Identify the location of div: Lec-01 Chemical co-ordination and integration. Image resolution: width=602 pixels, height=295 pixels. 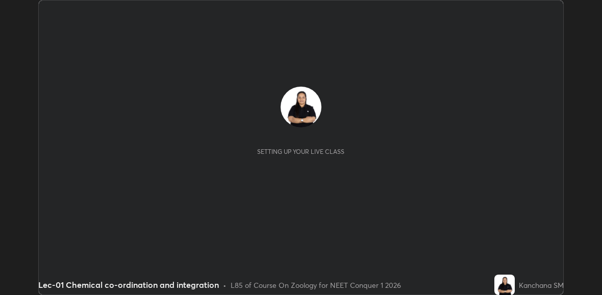
(128, 285).